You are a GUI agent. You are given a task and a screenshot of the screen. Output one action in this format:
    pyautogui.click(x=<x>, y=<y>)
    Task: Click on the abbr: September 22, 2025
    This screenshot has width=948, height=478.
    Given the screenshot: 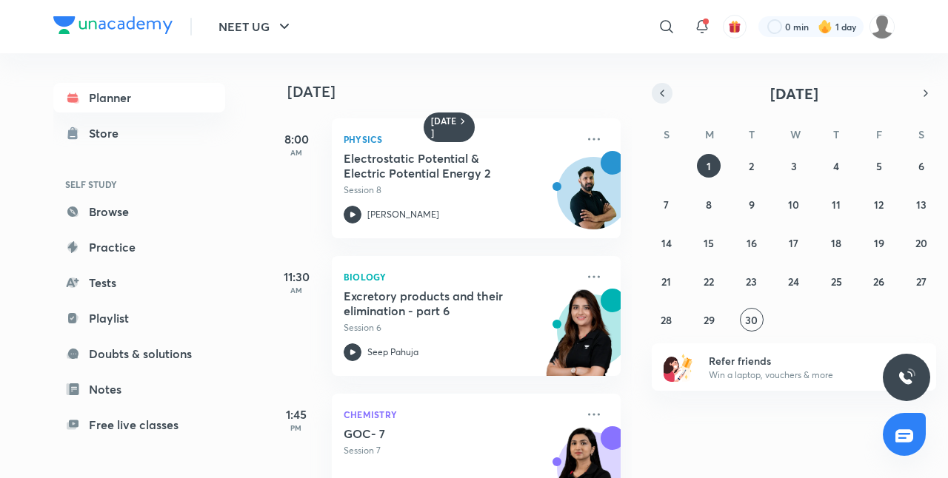 What is the action you would take?
    pyautogui.click(x=708, y=281)
    